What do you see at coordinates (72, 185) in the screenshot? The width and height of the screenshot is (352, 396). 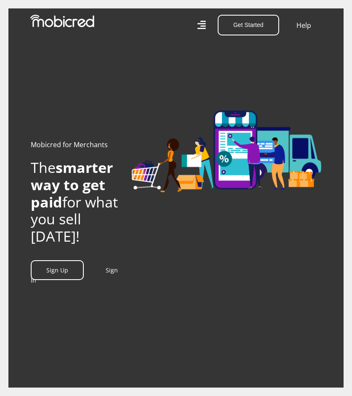 I see `span: smarter way to get paid` at bounding box center [72, 185].